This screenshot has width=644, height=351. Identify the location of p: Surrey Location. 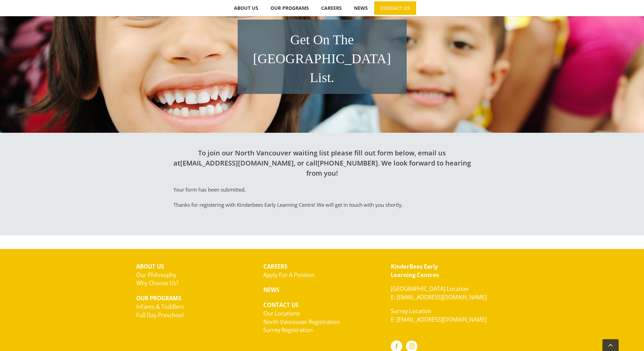
(449, 315).